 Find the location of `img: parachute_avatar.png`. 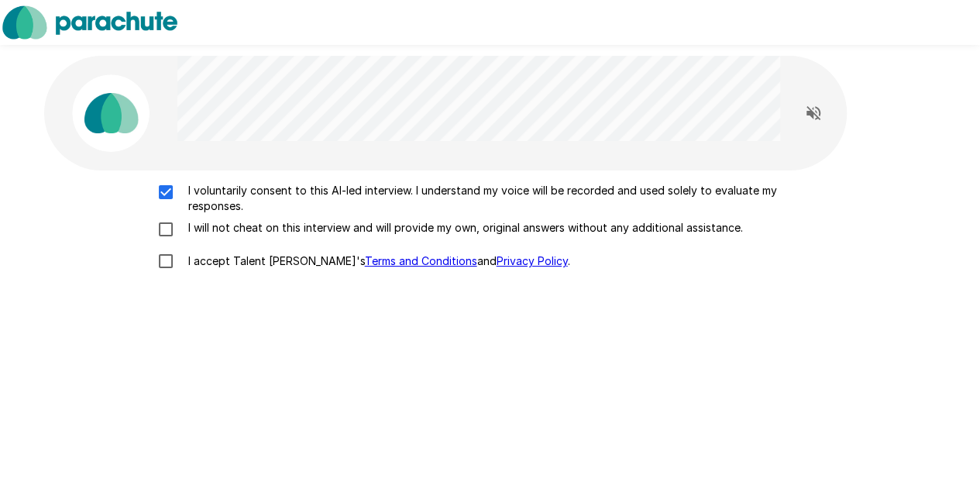

img: parachute_avatar.png is located at coordinates (111, 113).